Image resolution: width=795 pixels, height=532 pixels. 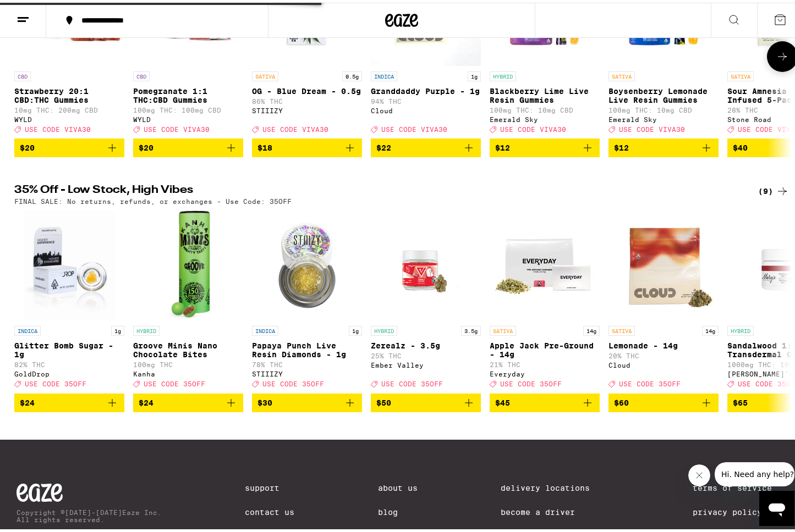 I want to click on p: Zerealz - 3.5g, so click(x=425, y=344).